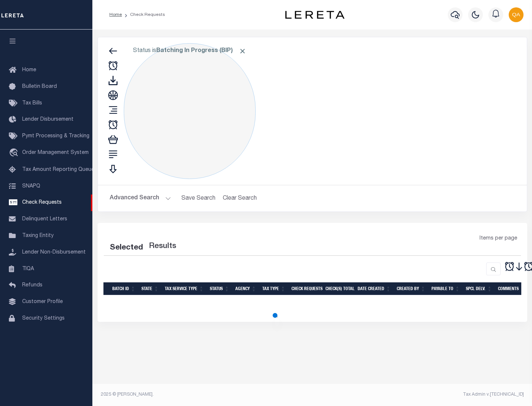 This screenshot has height=406, width=532. I want to click on th: State, so click(150, 289).